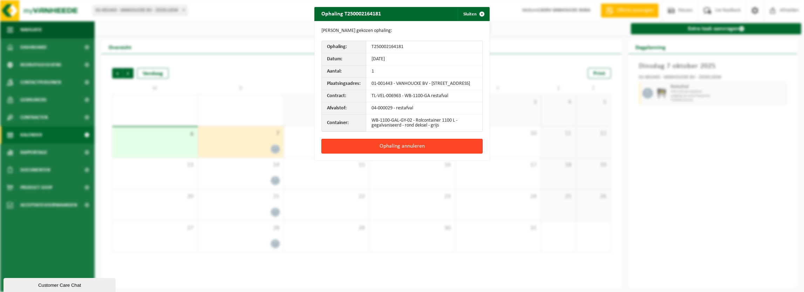 The height and width of the screenshot is (292, 804). I want to click on td: TL-VEL-006963 - WB-1100-GA restafval, so click(424, 96).